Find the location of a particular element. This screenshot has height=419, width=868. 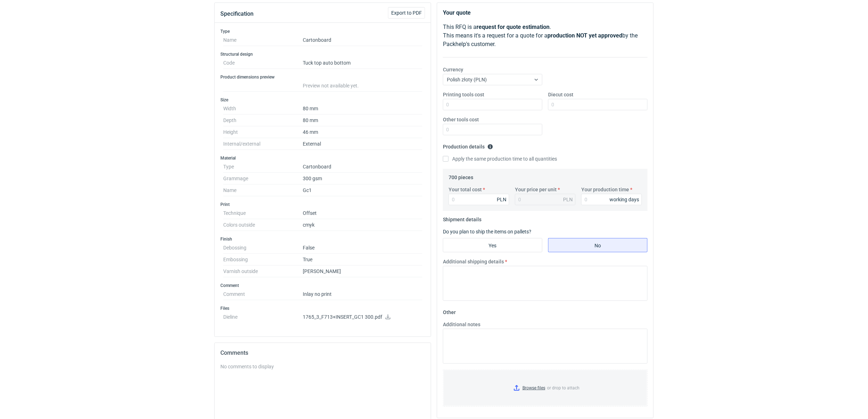

h3: Print is located at coordinates (323, 204).